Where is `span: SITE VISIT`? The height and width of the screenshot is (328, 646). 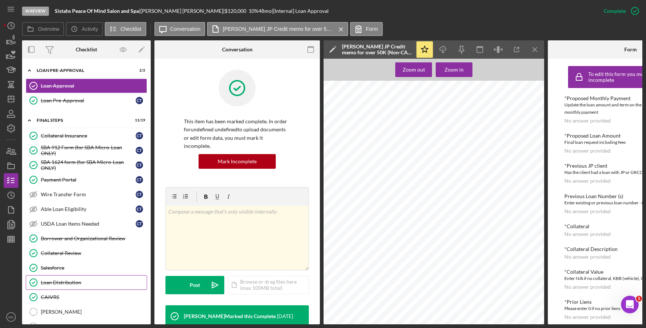 span: SITE VISIT is located at coordinates (441, 170).